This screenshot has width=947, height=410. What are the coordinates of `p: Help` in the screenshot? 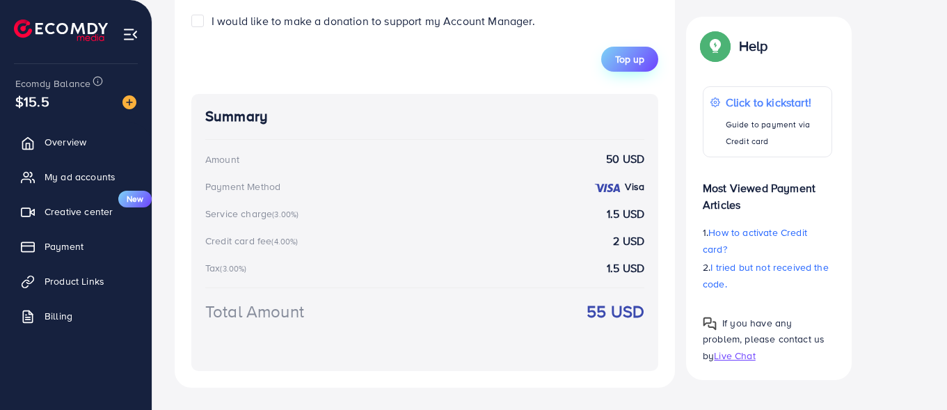 It's located at (753, 46).